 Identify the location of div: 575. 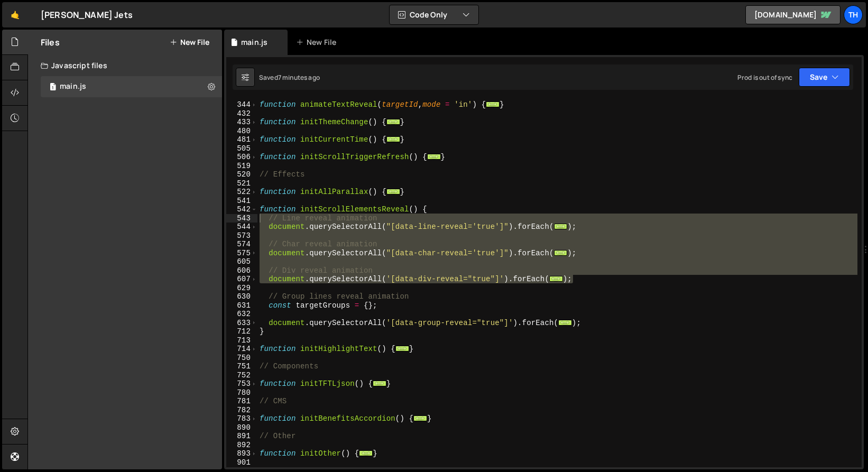
(242, 253).